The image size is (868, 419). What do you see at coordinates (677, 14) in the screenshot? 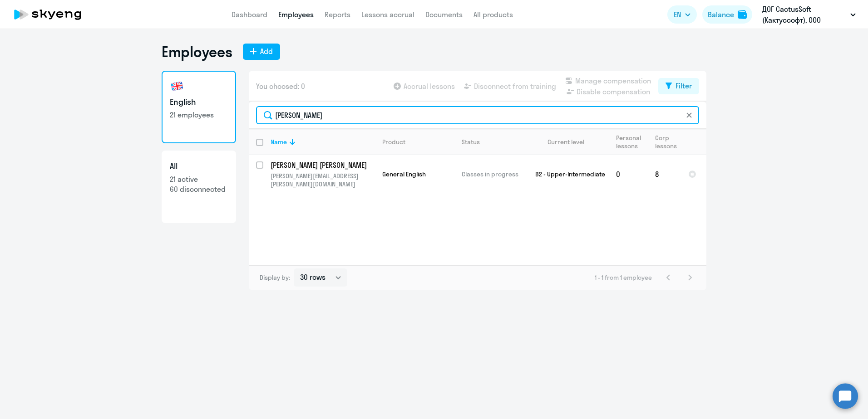
I see `span: EN` at bounding box center [677, 14].